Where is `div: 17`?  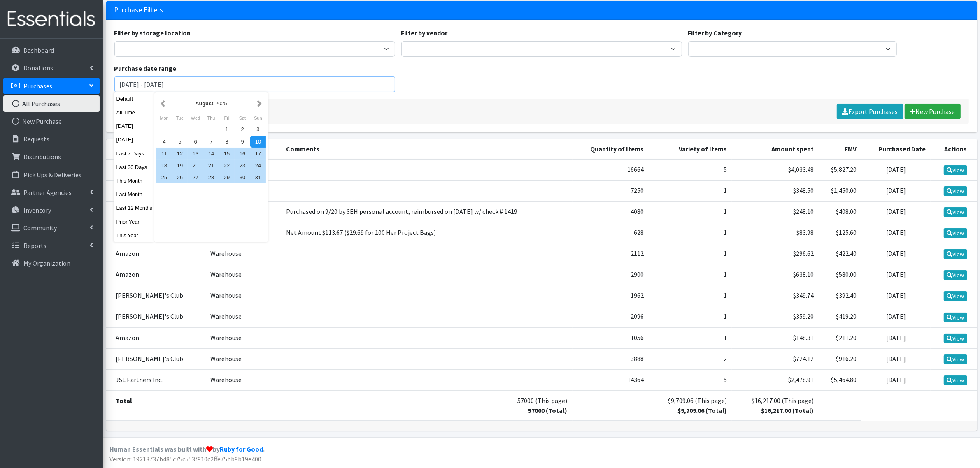
div: 17 is located at coordinates (258, 153).